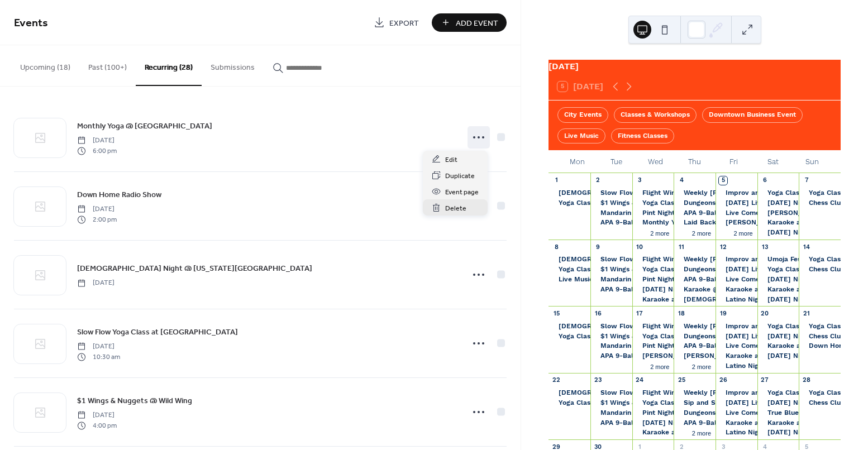 This screenshot has width=868, height=450. What do you see at coordinates (681, 381) in the screenshot?
I see `div: 25` at bounding box center [681, 381].